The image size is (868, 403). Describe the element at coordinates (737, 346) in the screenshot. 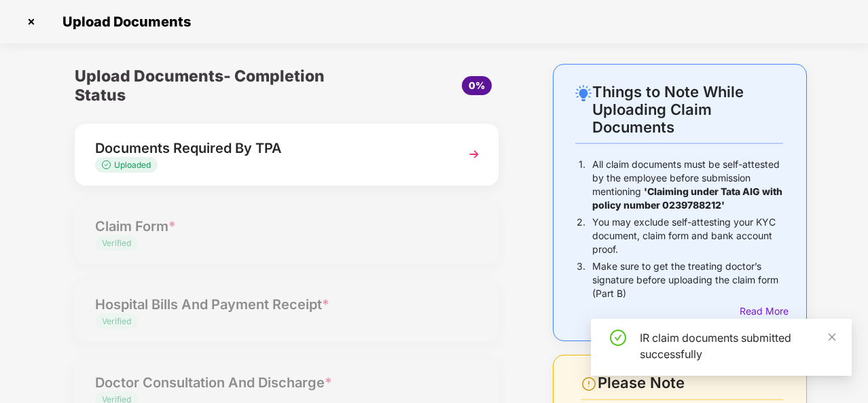

I see `div: IR claim documents submitted successfully` at that location.